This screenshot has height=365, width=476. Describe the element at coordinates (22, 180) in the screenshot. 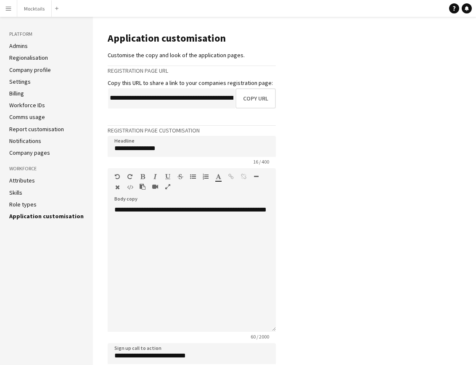

I see `a: Attributes` at that location.